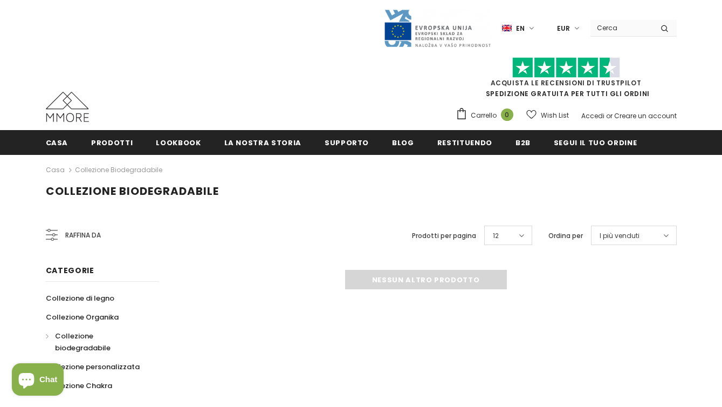  I want to click on span: supporto, so click(347, 142).